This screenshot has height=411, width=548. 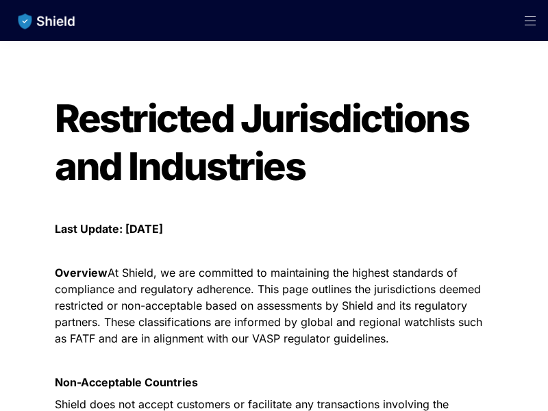 I want to click on strong: Non-Acceptable Countries, so click(x=126, y=382).